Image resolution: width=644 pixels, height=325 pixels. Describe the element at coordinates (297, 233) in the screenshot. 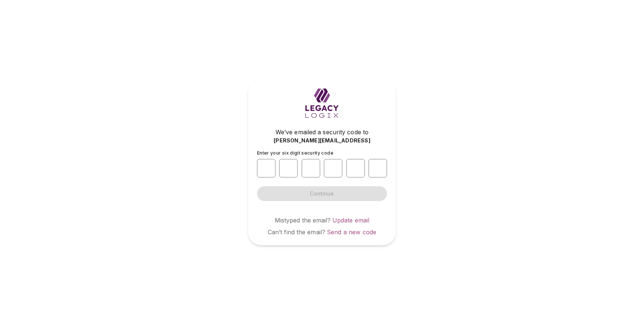

I see `span: Can’t find the email?` at that location.